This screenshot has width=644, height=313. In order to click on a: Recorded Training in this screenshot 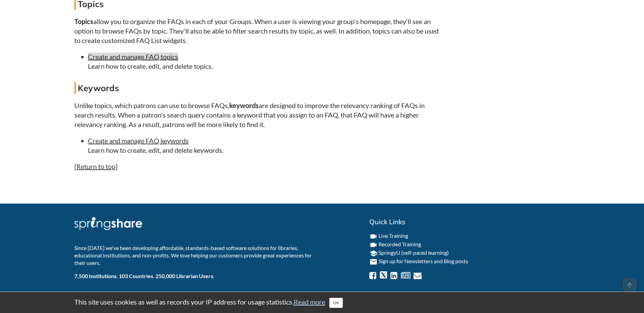, I will do `click(399, 244)`.